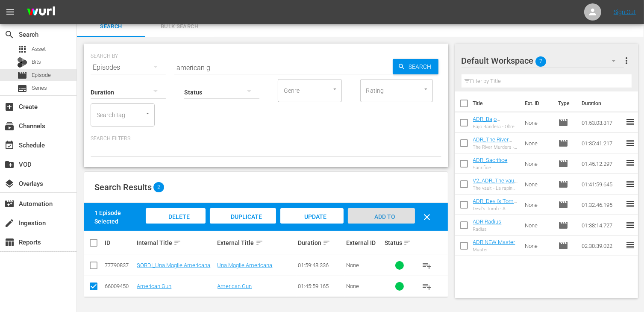 This screenshot has height=312, width=644. I want to click on td: 01:45:12.297, so click(602, 164).